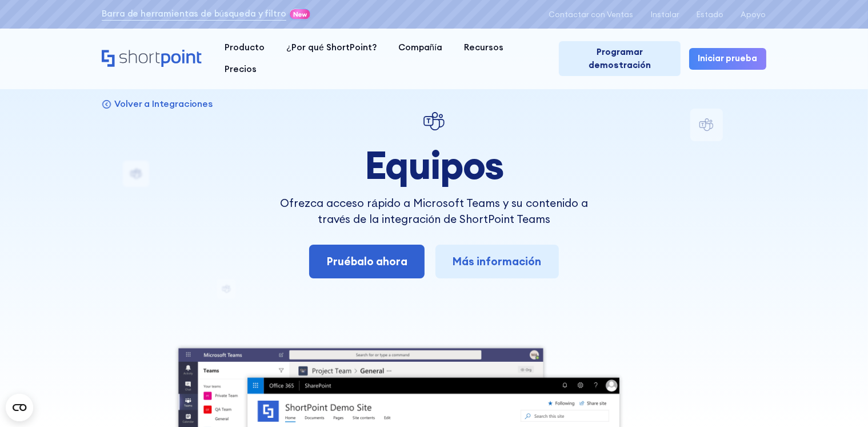  What do you see at coordinates (710, 14) in the screenshot?
I see `font: Estado` at bounding box center [710, 14].